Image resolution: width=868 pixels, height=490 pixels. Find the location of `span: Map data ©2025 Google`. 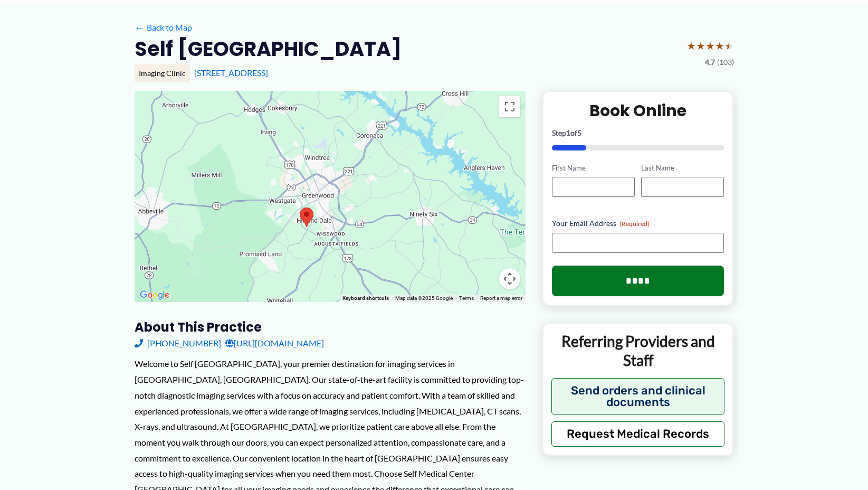

span: Map data ©2025 Google is located at coordinates (424, 297).